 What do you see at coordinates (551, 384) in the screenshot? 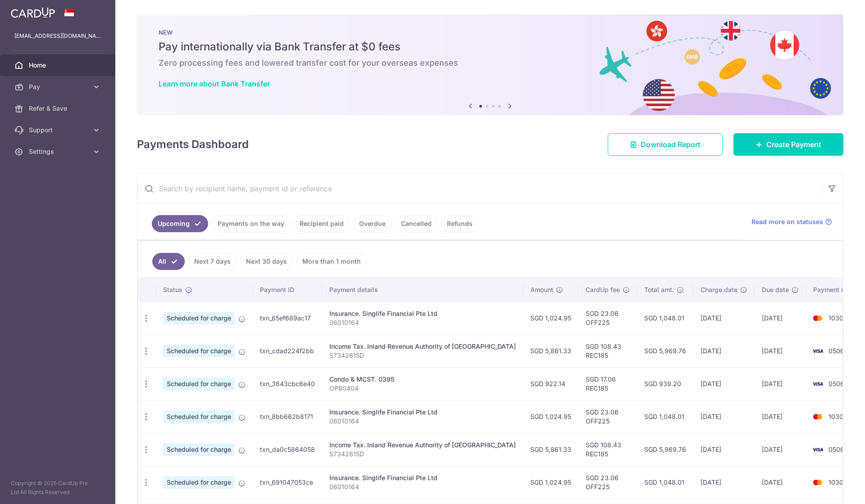
I see `td: SGD 922.14` at bounding box center [551, 384].